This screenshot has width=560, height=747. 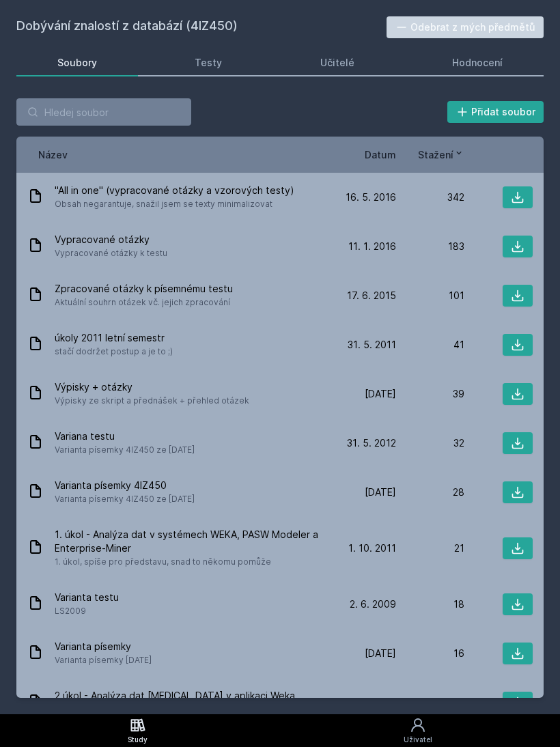 I want to click on span: Datum, so click(x=380, y=154).